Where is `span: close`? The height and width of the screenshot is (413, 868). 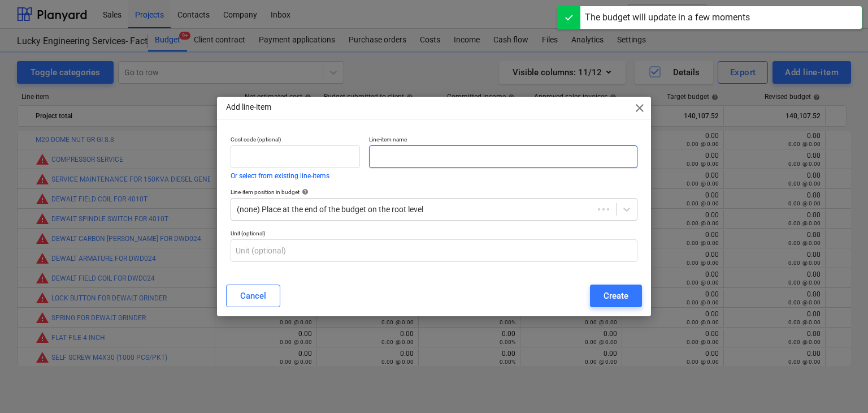
span: close is located at coordinates (640, 108).